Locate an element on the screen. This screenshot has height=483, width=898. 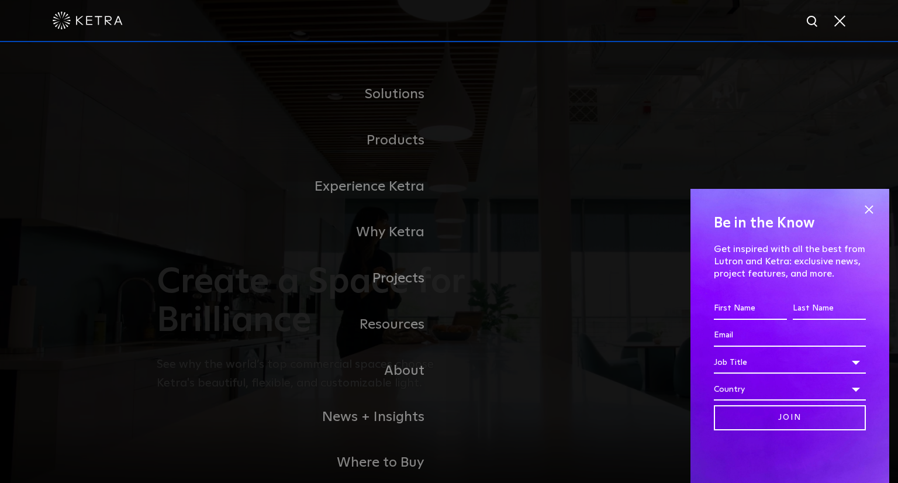
input: Join is located at coordinates (790, 417).